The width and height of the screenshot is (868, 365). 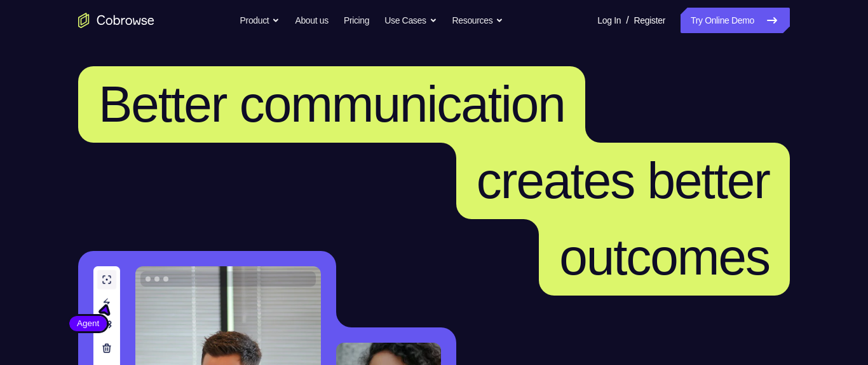 I want to click on button: Product, so click(x=260, y=21).